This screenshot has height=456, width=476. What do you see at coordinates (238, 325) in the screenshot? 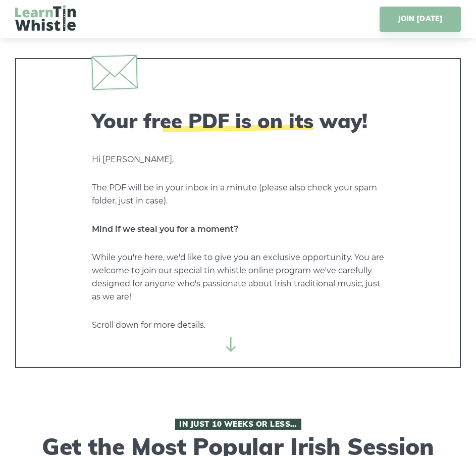
I see `p: Scroll down for more details.` at bounding box center [238, 325].